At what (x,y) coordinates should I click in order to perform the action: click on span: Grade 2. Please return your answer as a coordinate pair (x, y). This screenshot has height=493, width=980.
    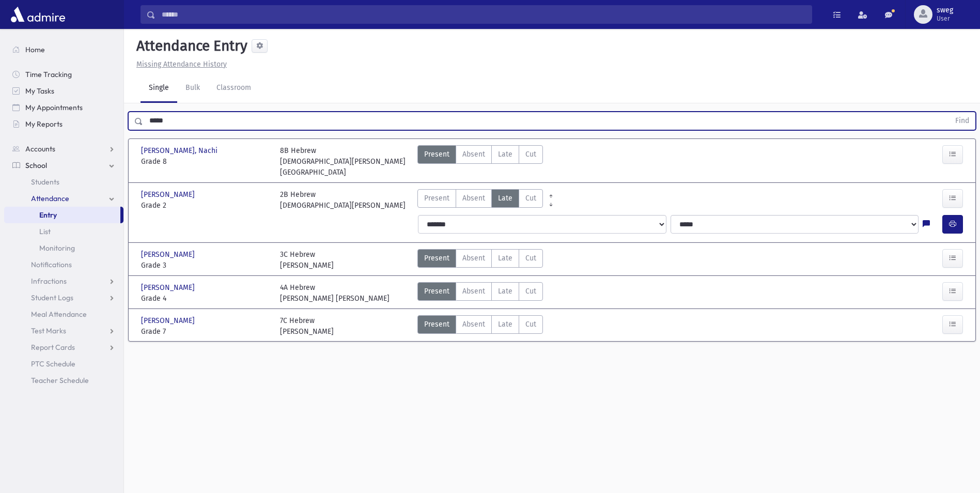
    Looking at the image, I should click on (205, 205).